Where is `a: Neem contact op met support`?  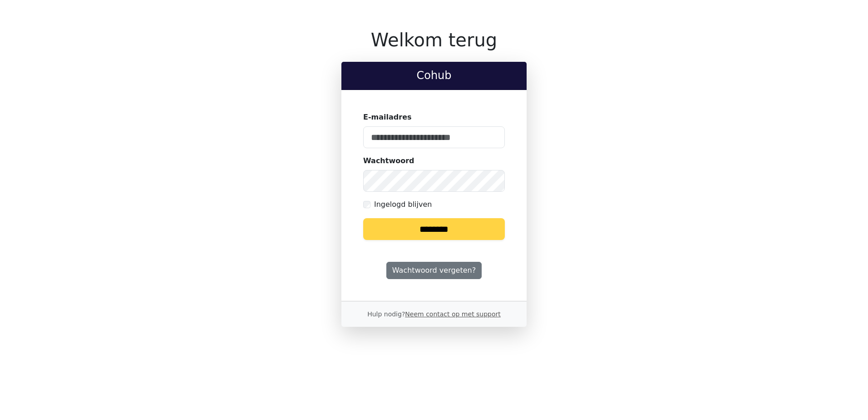
a: Neem contact op met support is located at coordinates (453, 314).